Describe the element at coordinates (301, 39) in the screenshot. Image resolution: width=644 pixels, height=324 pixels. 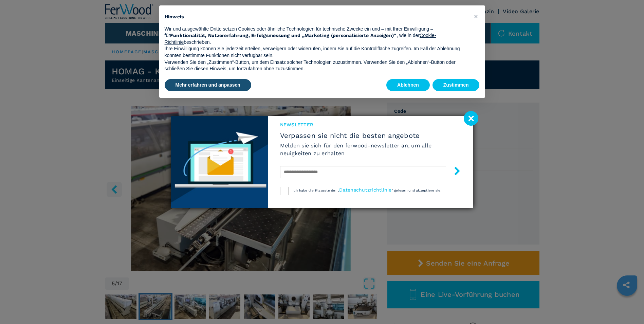
I see `a: Cookie-Richtlinie` at that location.